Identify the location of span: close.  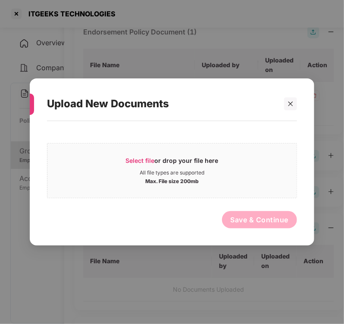
(290, 104).